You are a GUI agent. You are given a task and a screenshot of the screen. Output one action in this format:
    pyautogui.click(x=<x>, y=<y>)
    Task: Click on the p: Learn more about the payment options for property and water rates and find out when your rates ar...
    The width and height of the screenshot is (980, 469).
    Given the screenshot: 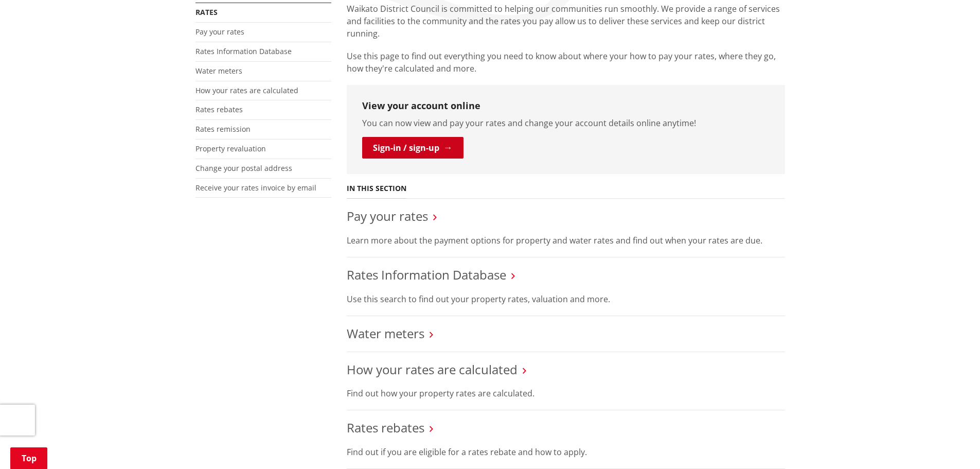 What is the action you would take?
    pyautogui.click(x=566, y=241)
    